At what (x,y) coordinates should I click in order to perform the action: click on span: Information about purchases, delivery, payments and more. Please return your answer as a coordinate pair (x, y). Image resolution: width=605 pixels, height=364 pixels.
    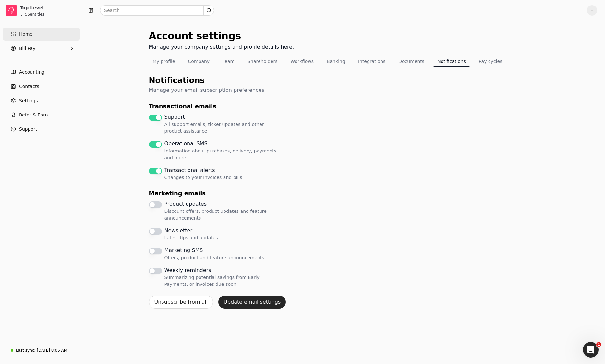
    Looking at the image, I should click on (222, 155).